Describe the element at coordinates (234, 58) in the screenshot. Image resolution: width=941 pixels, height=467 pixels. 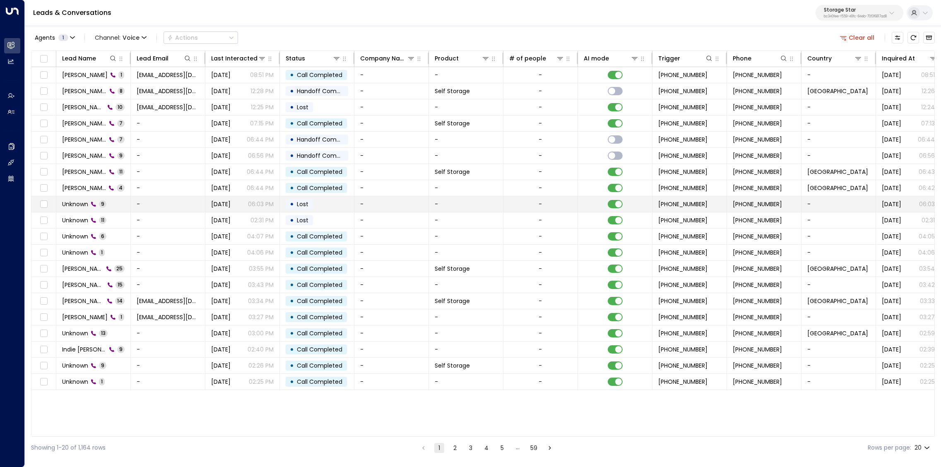
I see `div: Last Interacted` at that location.